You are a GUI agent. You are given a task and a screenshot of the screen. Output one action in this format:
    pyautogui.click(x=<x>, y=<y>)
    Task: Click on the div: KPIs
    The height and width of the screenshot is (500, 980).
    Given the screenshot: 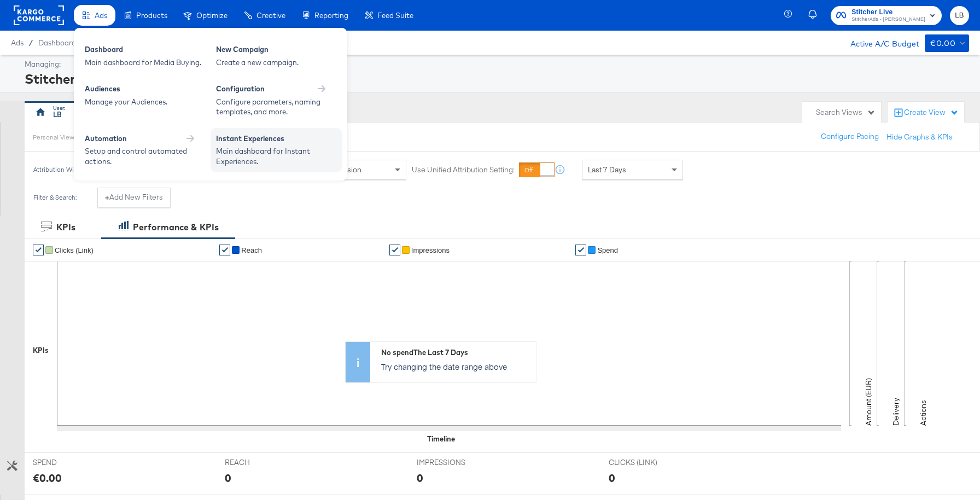 What is the action you would take?
    pyautogui.click(x=65, y=227)
    